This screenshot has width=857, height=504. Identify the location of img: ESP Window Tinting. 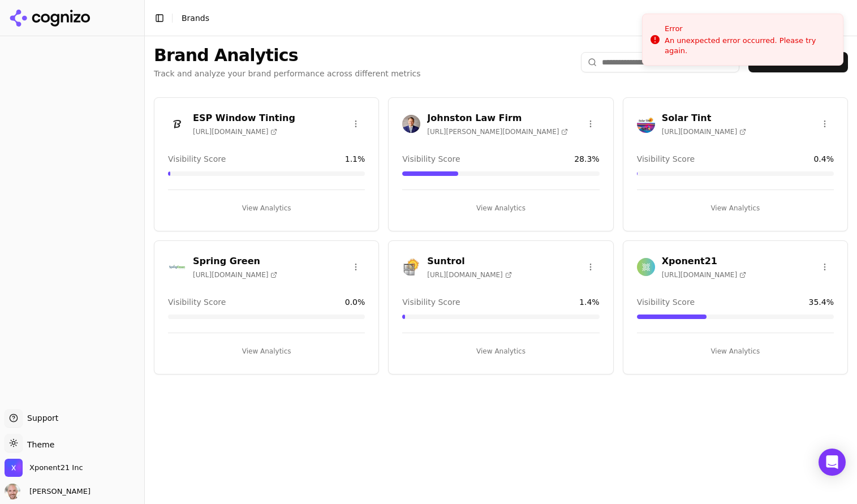
(177, 124).